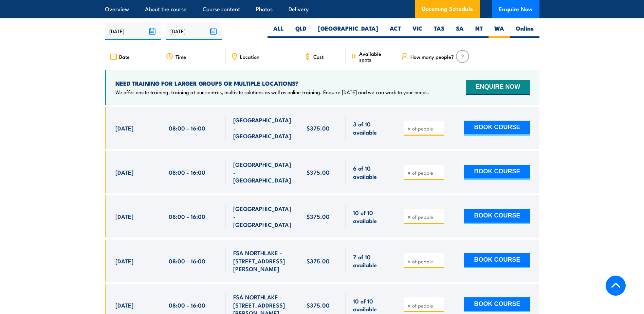 The image size is (644, 314). What do you see at coordinates (395, 31) in the screenshot?
I see `label: ACT` at bounding box center [395, 31].